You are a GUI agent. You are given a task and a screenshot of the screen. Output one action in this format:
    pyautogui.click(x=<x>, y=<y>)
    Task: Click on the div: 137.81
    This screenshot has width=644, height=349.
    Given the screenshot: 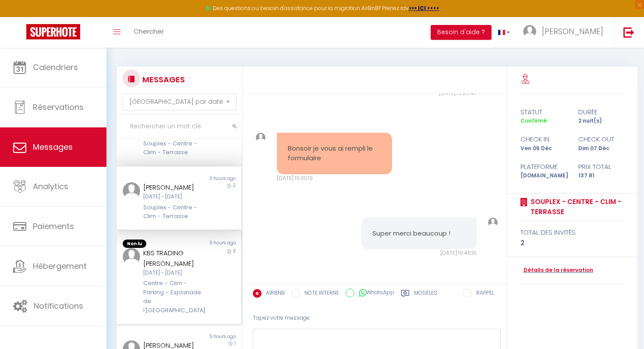 What is the action you would take?
    pyautogui.click(x=601, y=176)
    